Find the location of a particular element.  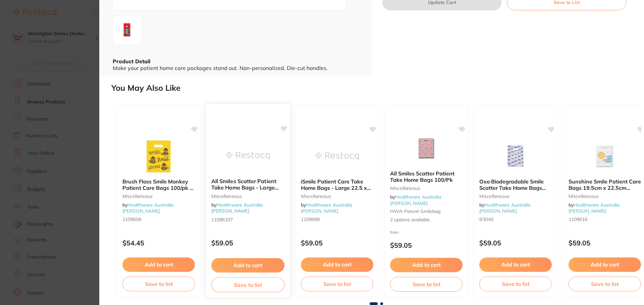

img: Sunshine Smile Patient Care Bags 19.5cm x 22.5cm 100/Pk is located at coordinates (605, 156).